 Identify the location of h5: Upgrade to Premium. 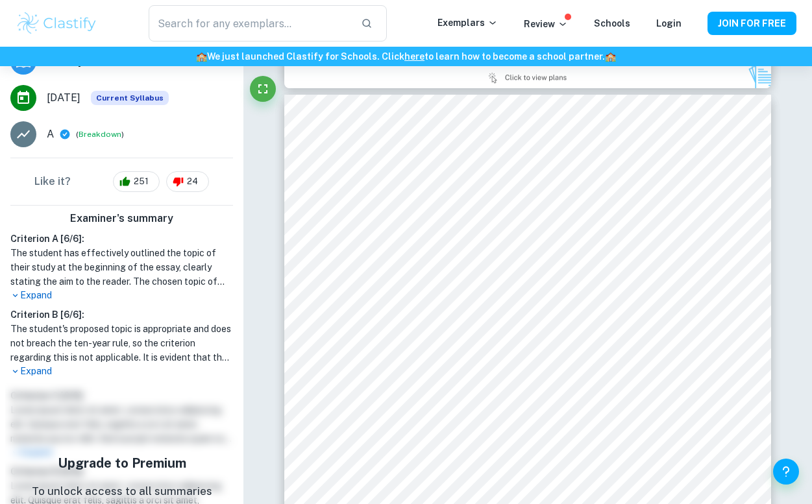
(122, 464).